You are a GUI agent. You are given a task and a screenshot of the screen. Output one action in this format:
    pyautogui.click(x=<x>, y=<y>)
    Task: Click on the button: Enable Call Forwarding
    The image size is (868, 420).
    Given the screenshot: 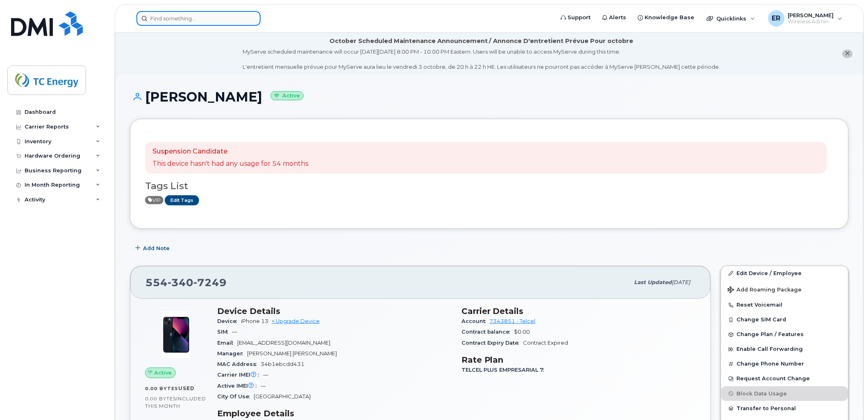 What is the action you would take?
    pyautogui.click(x=785, y=349)
    